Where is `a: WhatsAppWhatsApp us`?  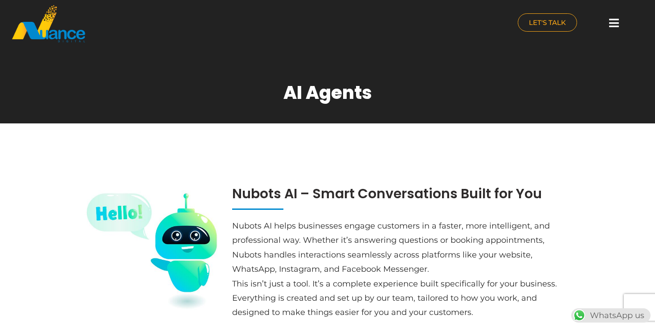
a: WhatsAppWhatsApp us is located at coordinates (611, 316).